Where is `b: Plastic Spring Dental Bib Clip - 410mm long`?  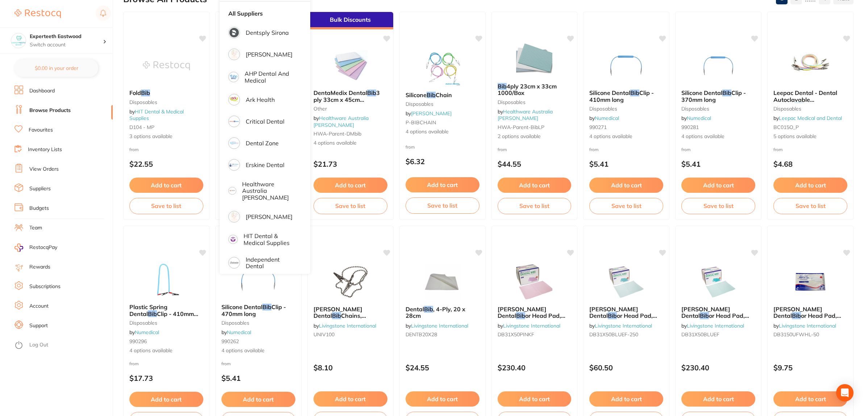
b: Plastic Spring Dental Bib Clip - 410mm long is located at coordinates (166, 310).